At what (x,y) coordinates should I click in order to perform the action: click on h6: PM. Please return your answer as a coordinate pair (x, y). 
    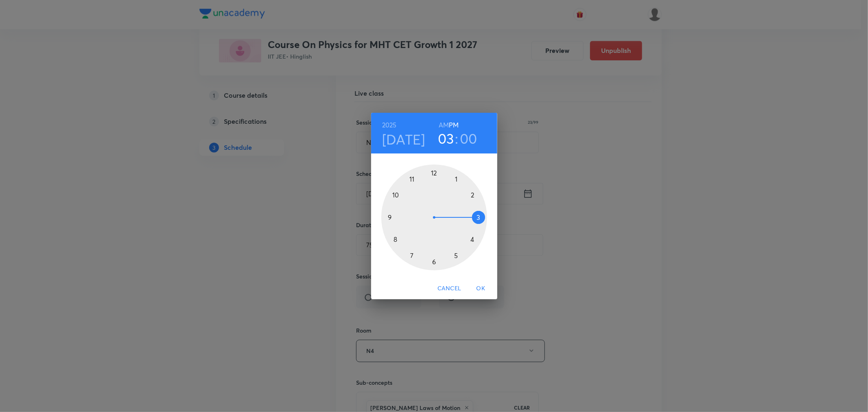
    Looking at the image, I should click on (453, 125).